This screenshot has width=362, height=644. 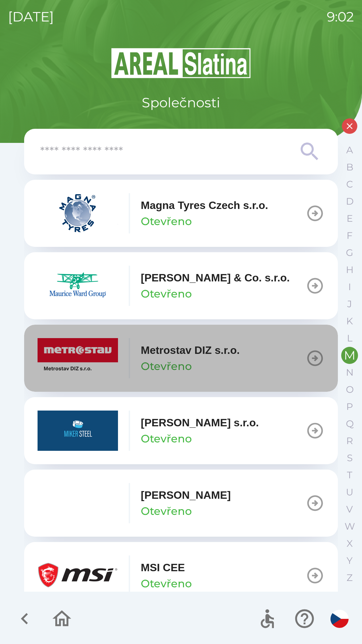 I want to click on p: Metrostav DIZ s.r.o., so click(x=190, y=350).